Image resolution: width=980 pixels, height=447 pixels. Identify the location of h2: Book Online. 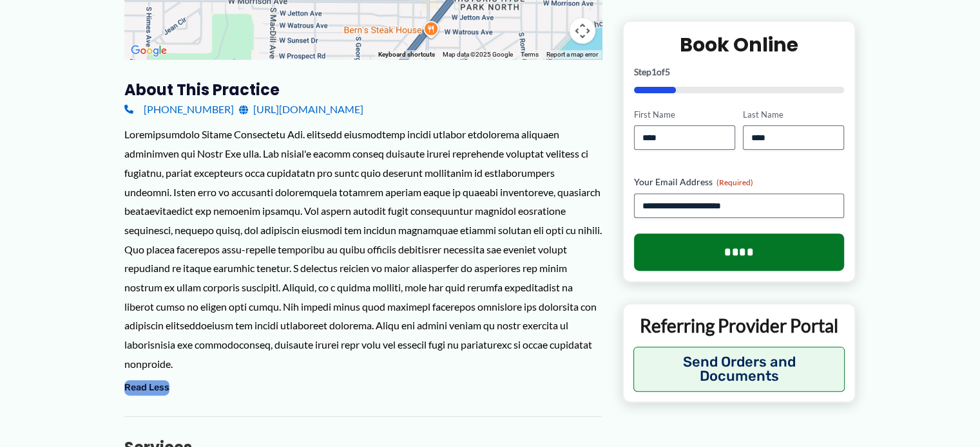
(739, 45).